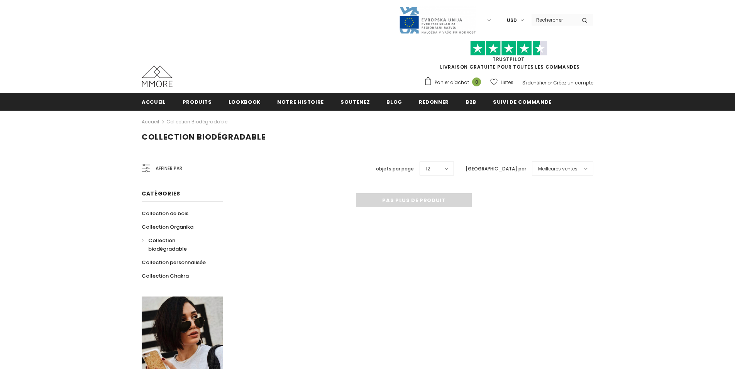 The width and height of the screenshot is (735, 369). Describe the element at coordinates (154, 102) in the screenshot. I see `span: Accueil` at that location.